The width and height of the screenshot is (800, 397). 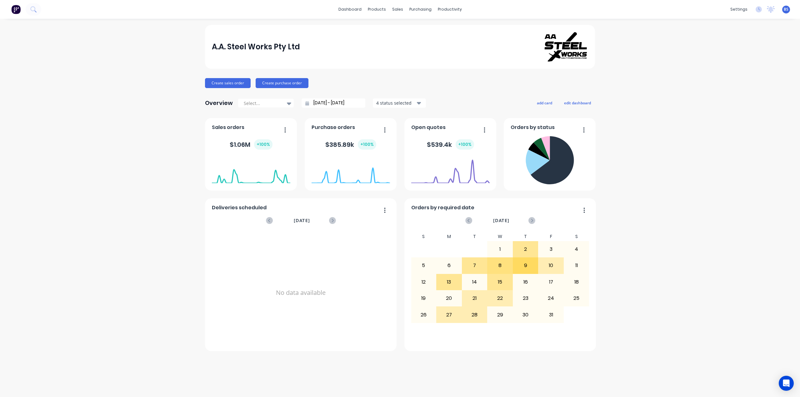 What do you see at coordinates (397, 9) in the screenshot?
I see `div: sales` at bounding box center [397, 9].